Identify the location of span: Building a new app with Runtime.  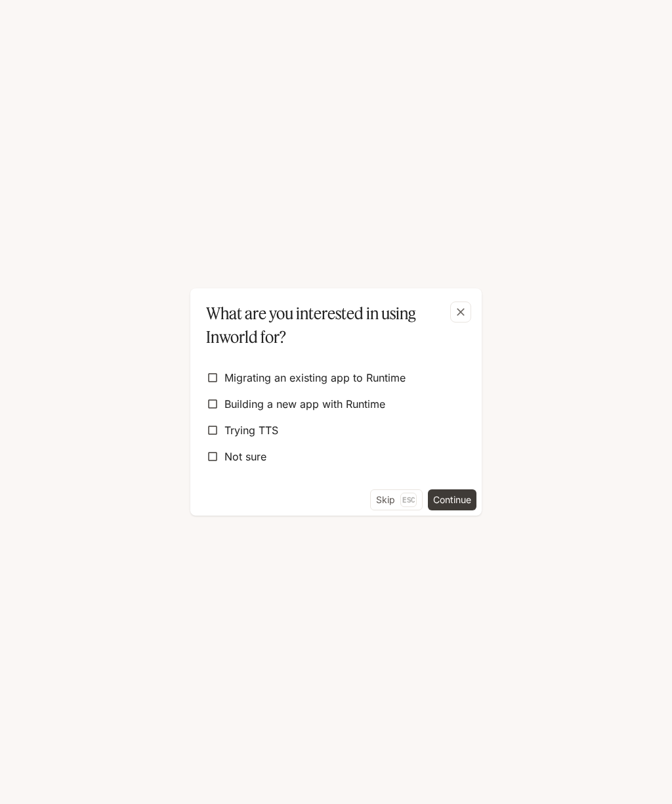
(304, 404).